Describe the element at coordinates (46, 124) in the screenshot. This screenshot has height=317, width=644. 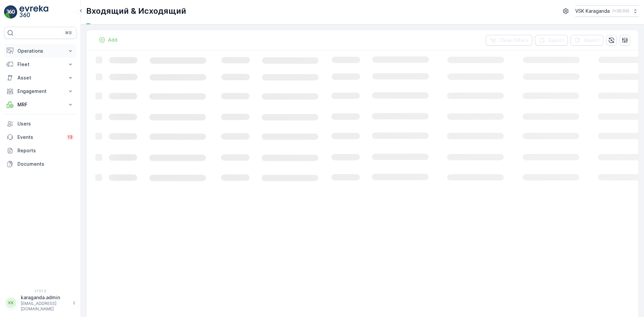
I see `p: Users` at that location.